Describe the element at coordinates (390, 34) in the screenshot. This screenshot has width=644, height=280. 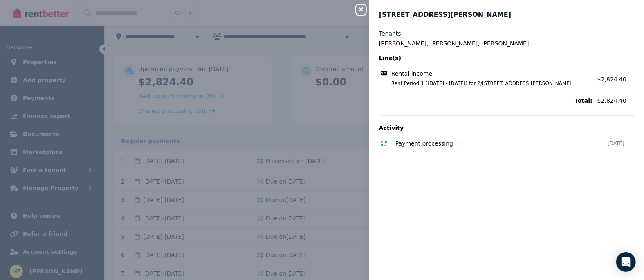
I see `label: Tenants` at that location.